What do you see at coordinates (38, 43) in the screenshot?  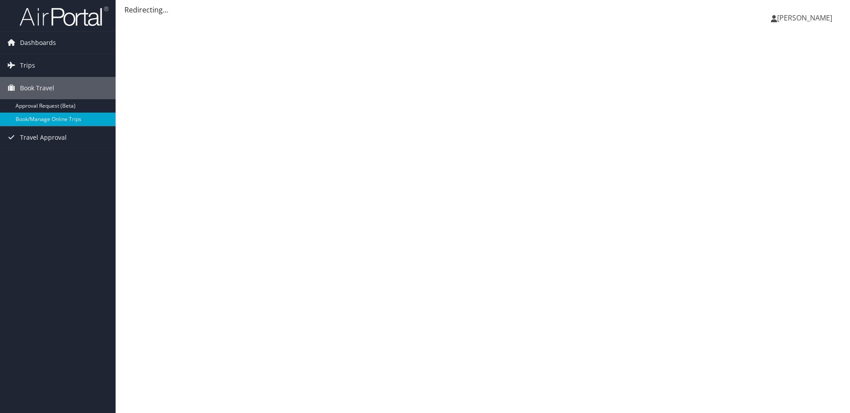 I see `span: Dashboards` at bounding box center [38, 43].